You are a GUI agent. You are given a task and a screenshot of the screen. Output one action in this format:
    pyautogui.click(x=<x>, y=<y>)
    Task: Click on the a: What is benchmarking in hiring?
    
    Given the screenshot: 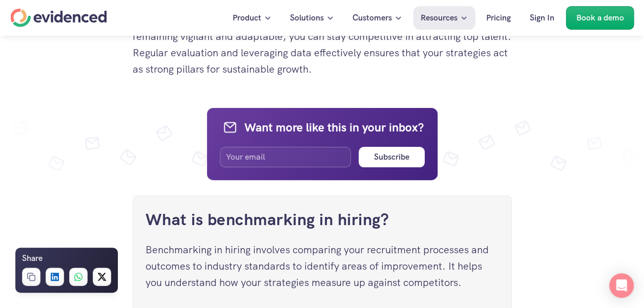 What is the action you would take?
    pyautogui.click(x=268, y=220)
    